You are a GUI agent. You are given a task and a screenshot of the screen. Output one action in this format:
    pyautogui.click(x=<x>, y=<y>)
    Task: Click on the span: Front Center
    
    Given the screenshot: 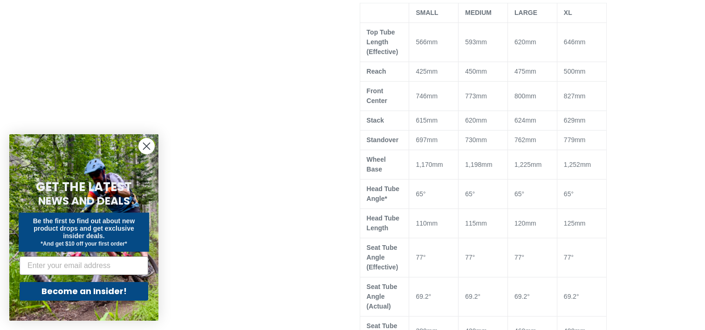 What is the action you would take?
    pyautogui.click(x=377, y=96)
    